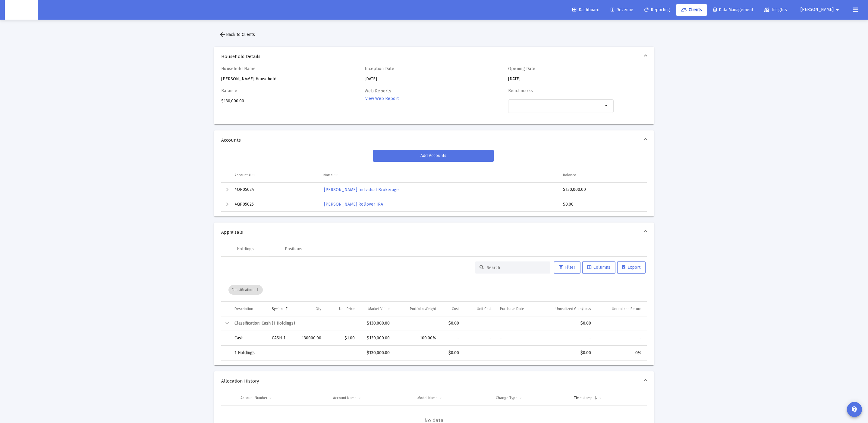  I want to click on div: Account Name, so click(345, 398).